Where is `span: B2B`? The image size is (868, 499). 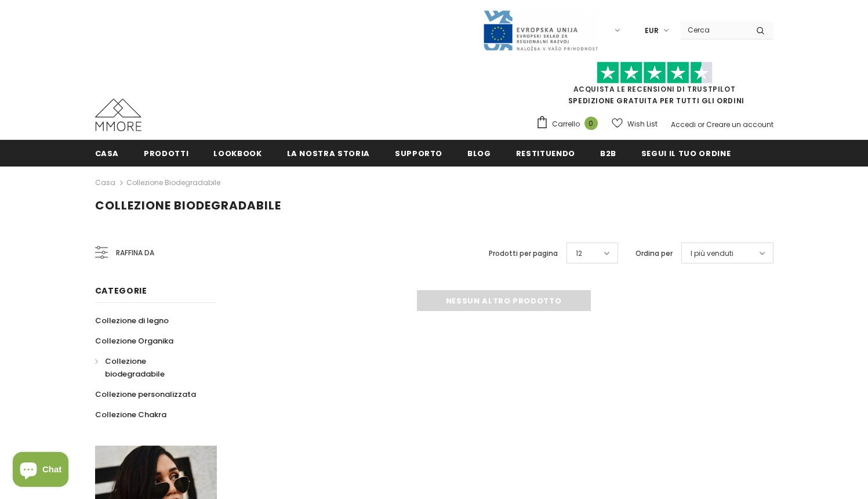 span: B2B is located at coordinates (609, 154).